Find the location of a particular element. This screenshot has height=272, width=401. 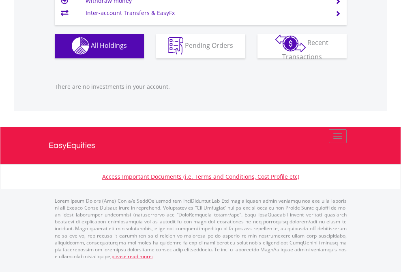

span: Recent Transactions is located at coordinates (305, 49).